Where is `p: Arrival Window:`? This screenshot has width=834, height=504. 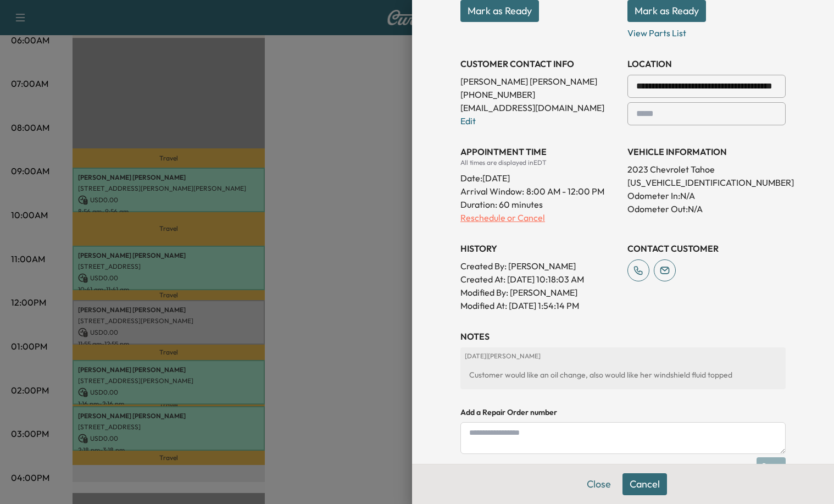
p: Arrival Window: is located at coordinates (540, 191).